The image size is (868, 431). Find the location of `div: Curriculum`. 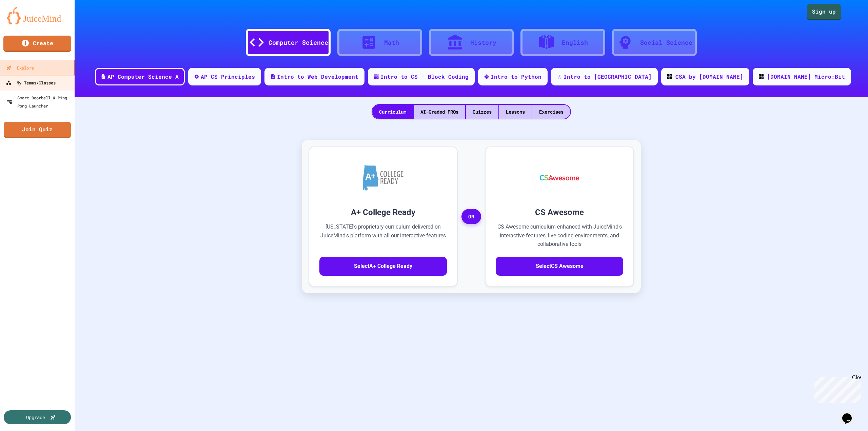

div: Curriculum is located at coordinates (393, 112).